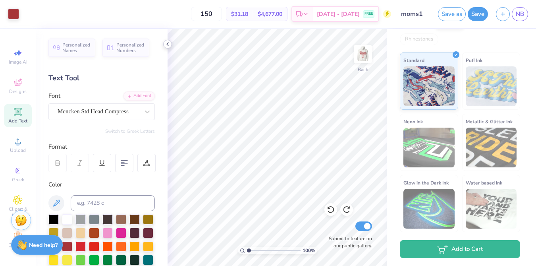 The height and width of the screenshot is (266, 536). Describe the element at coordinates (484, 182) in the screenshot. I see `span: Water based Ink` at that location.